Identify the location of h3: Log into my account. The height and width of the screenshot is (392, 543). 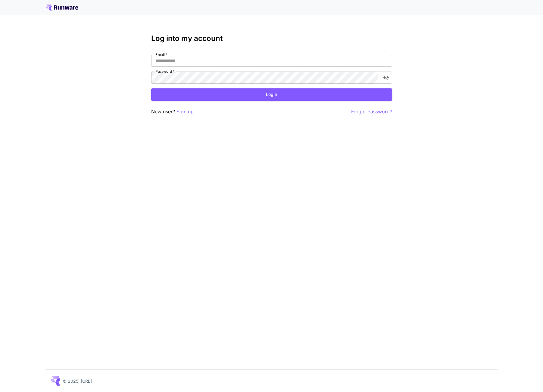
(272, 38).